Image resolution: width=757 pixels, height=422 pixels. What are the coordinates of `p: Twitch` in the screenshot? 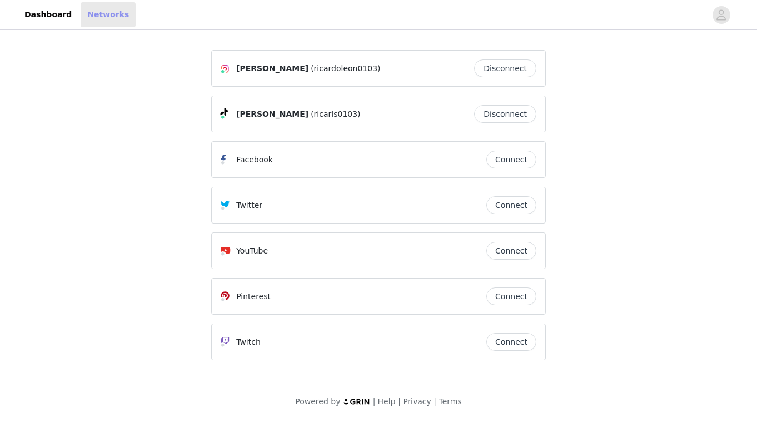 It's located at (248, 342).